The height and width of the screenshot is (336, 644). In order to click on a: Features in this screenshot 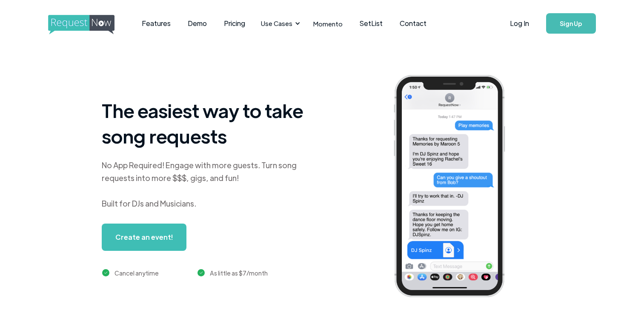, I will do `click(156, 23)`.